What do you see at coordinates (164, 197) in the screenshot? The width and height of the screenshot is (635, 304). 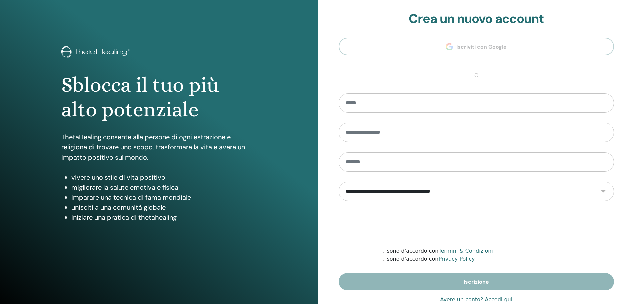 I see `li: imparare una tecnica di fama mondiale` at bounding box center [164, 197].